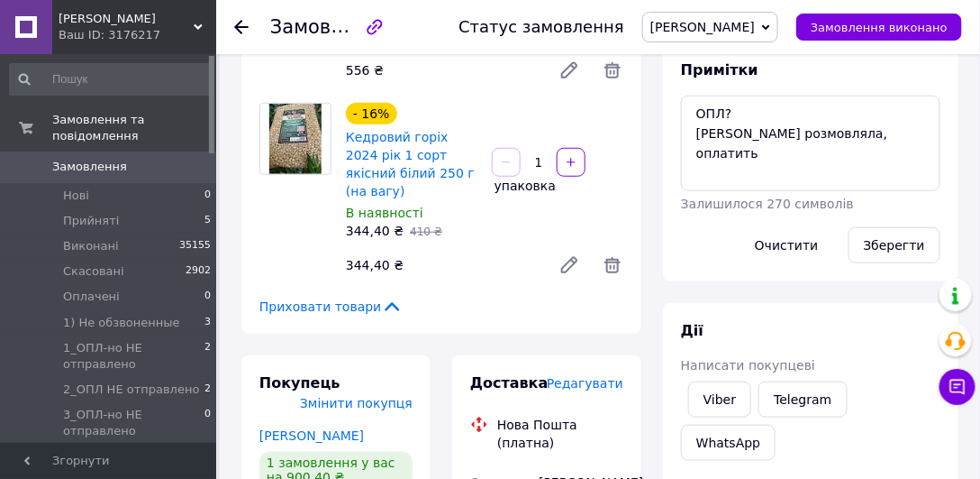 Image resolution: width=980 pixels, height=479 pixels. What do you see at coordinates (880, 27) in the screenshot?
I see `button: Замовлення виконано` at bounding box center [880, 27].